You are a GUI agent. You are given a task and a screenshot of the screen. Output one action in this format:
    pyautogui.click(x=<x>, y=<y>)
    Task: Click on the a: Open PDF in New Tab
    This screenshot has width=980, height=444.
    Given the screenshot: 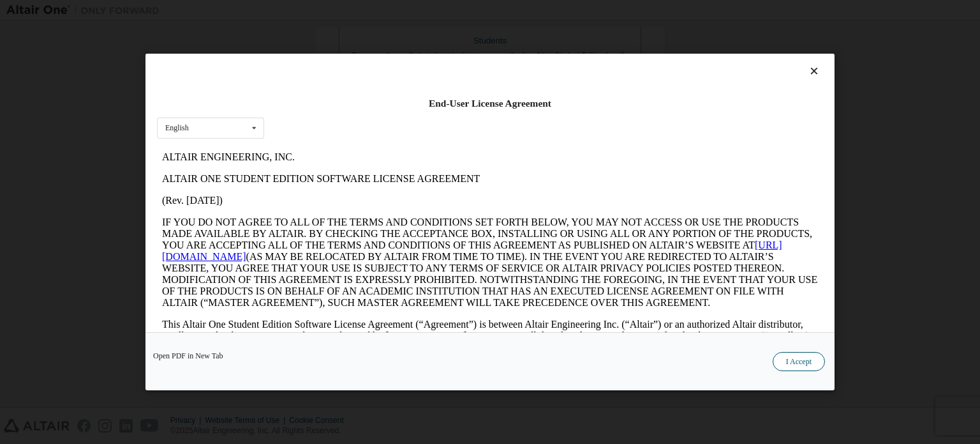 What is the action you would take?
    pyautogui.click(x=188, y=355)
    